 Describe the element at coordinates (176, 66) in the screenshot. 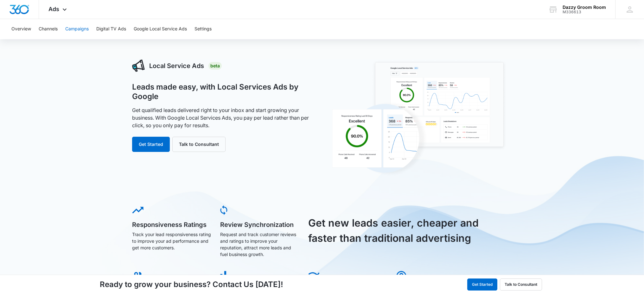

I see `h3: Local Service Ads` at that location.